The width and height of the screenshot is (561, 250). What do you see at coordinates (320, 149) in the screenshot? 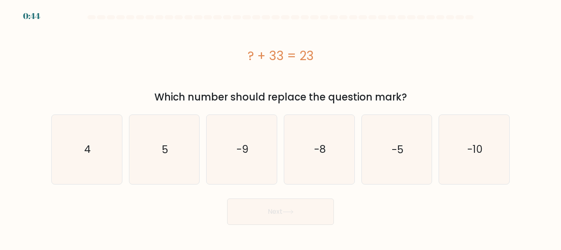
I see `text: -8` at bounding box center [320, 149].